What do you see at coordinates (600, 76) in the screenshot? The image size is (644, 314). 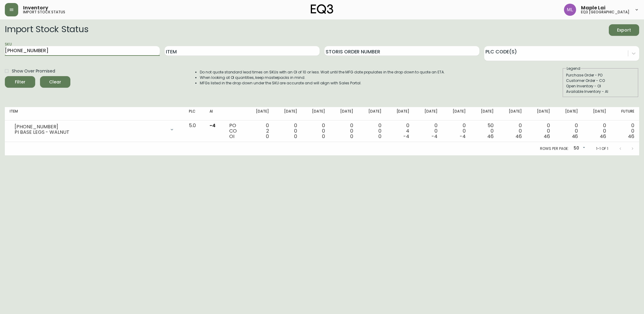 I see `div: Purchase Order - PO` at bounding box center [600, 76].